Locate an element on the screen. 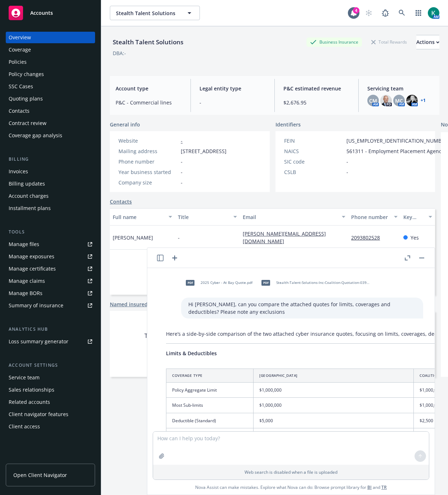 This screenshot has height=495, width=448. td: $5,000 is located at coordinates (333, 420).